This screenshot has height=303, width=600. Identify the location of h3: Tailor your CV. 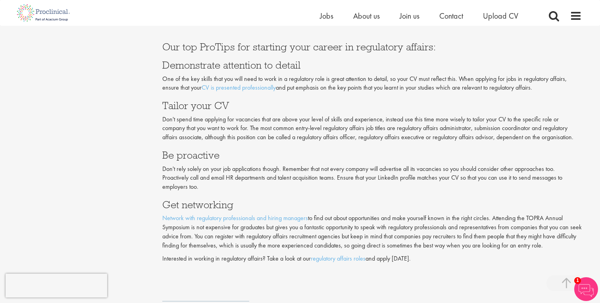
(372, 106).